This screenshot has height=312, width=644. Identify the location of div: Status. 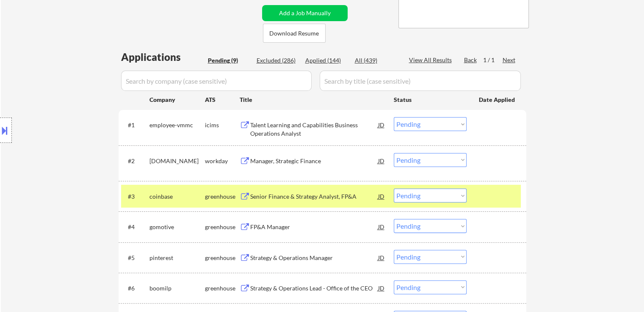
(430, 99).